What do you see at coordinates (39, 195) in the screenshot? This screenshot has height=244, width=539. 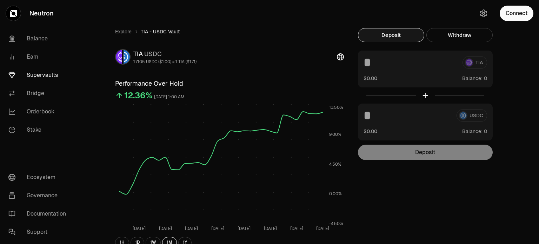 I see `a: Governance` at bounding box center [39, 195].